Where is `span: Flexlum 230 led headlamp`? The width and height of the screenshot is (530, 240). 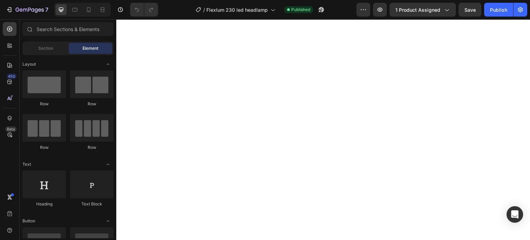
span: Flexlum 230 led headlamp is located at coordinates (237, 10).